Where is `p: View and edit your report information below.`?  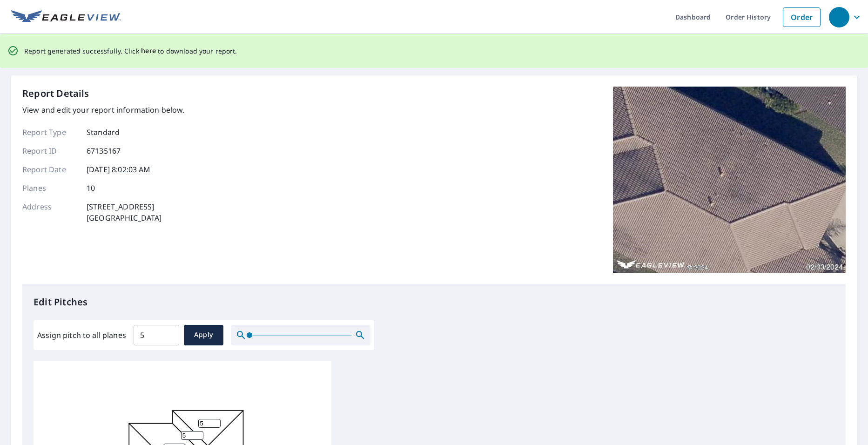
p: View and edit your report information below. is located at coordinates (103, 110).